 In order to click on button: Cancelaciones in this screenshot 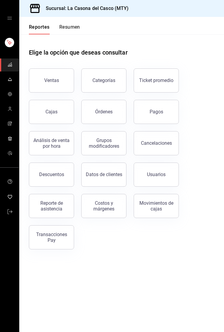, I will do `click(156, 143)`.